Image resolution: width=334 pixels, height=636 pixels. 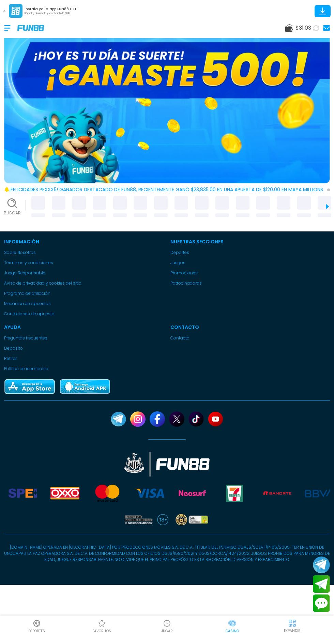 I want to click on p: Buscar, so click(x=12, y=213).